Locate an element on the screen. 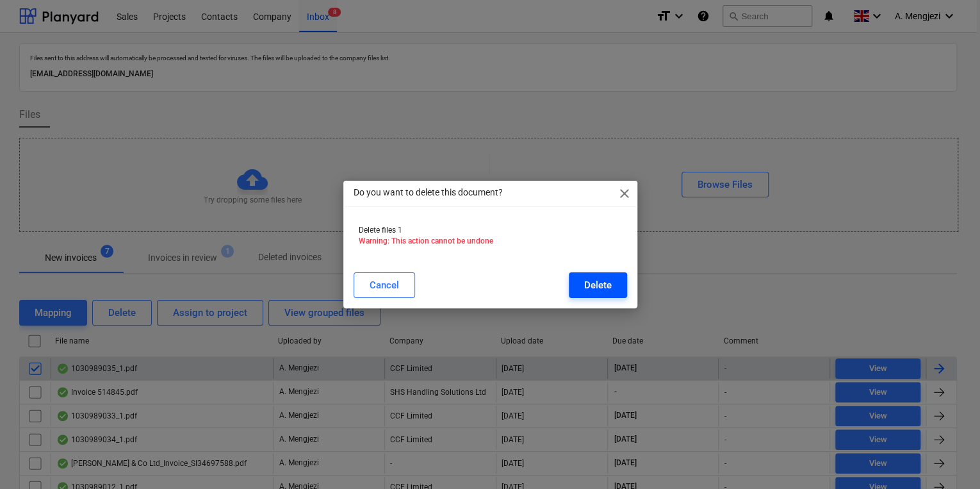  p: Do you want to delete this document? is located at coordinates (428, 192).